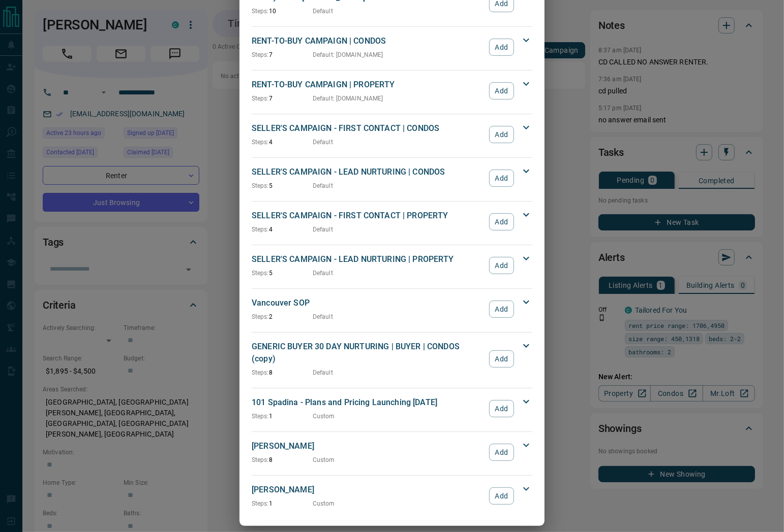  I want to click on p: RENT-TO-BUY CAMPAIGN | CONDOS, so click(367, 41).